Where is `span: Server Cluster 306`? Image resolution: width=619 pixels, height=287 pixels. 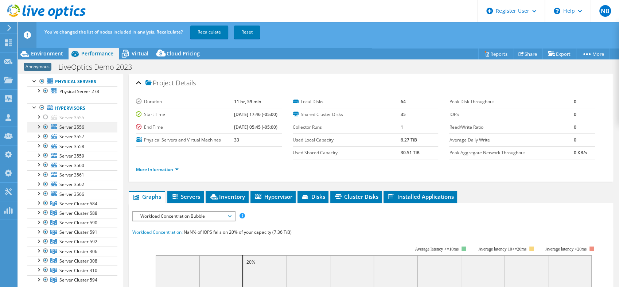 span: Server Cluster 306 is located at coordinates (78, 251).